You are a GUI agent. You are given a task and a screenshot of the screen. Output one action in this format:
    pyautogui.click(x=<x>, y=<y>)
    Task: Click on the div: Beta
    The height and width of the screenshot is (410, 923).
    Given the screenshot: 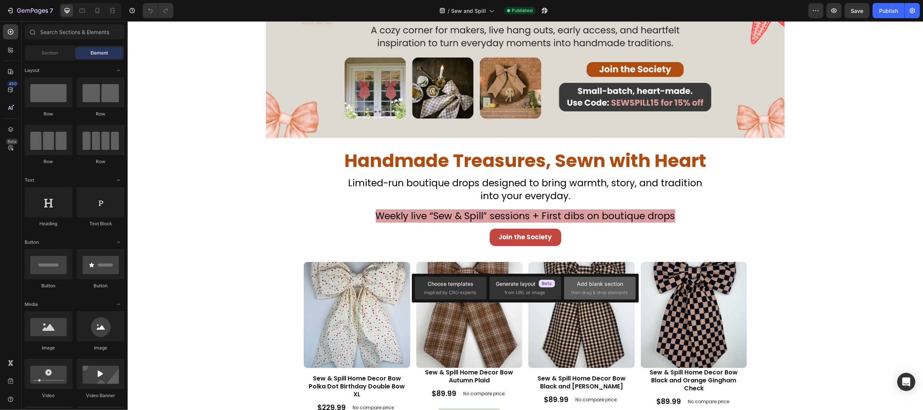 What is the action you would take?
    pyautogui.click(x=12, y=142)
    